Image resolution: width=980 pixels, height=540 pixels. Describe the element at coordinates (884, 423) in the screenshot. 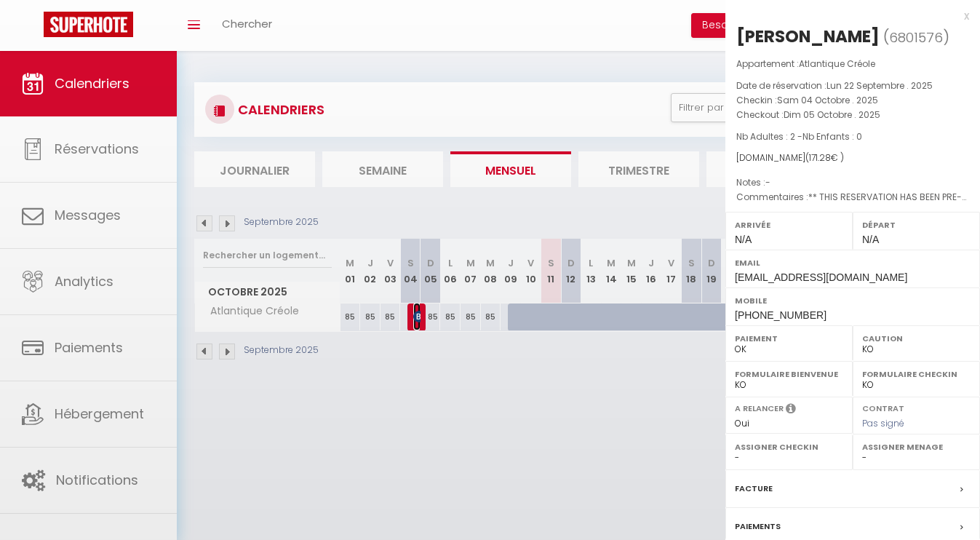

I see `span: Pas signé` at that location.